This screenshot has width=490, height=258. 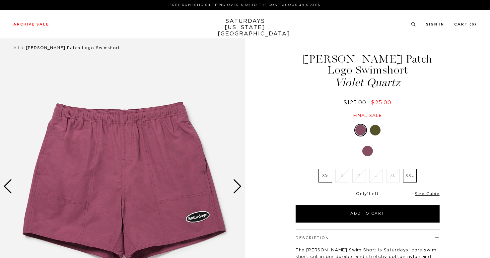 What do you see at coordinates (356, 103) in the screenshot?
I see `del: $125.00` at bounding box center [356, 103].